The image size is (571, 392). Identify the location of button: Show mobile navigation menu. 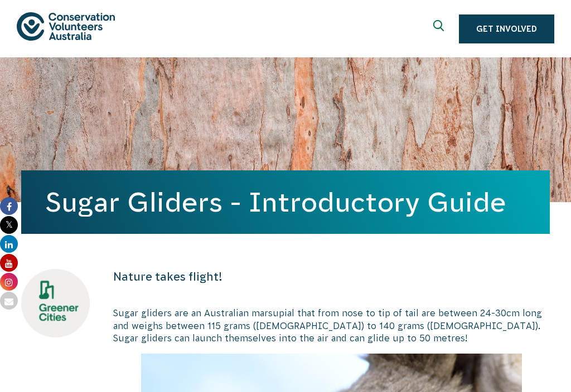
(541, 23).